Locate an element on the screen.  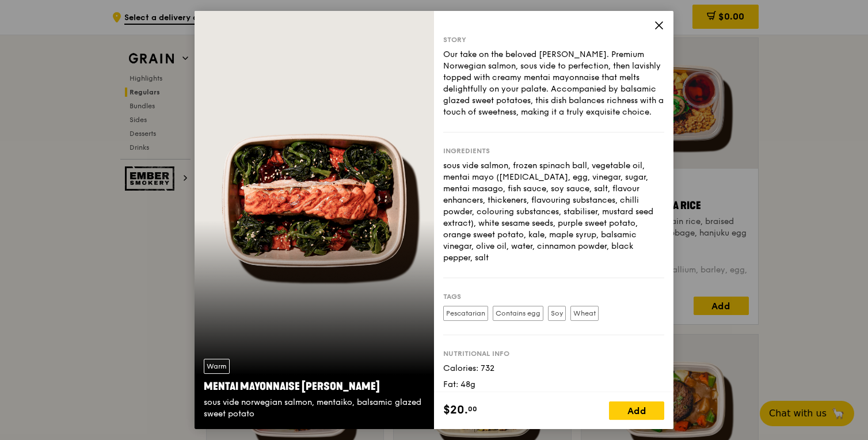
label: Wheat is located at coordinates (584, 313).